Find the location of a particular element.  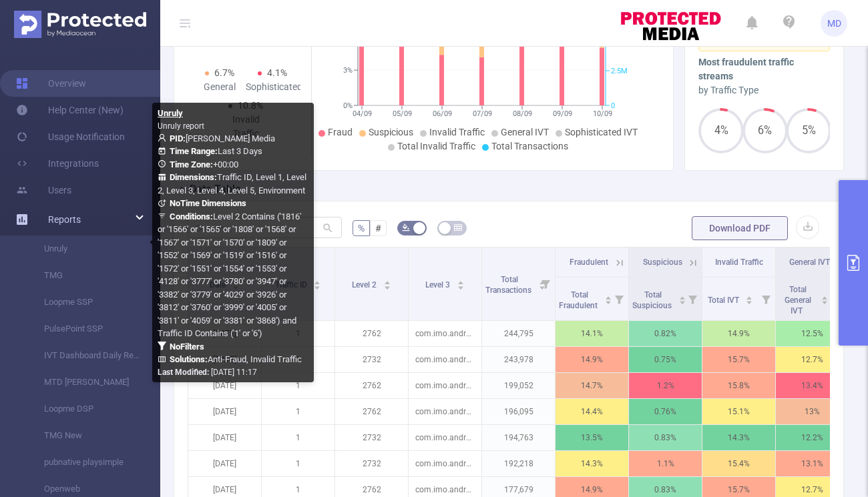

p: 243,978 is located at coordinates (518, 360).